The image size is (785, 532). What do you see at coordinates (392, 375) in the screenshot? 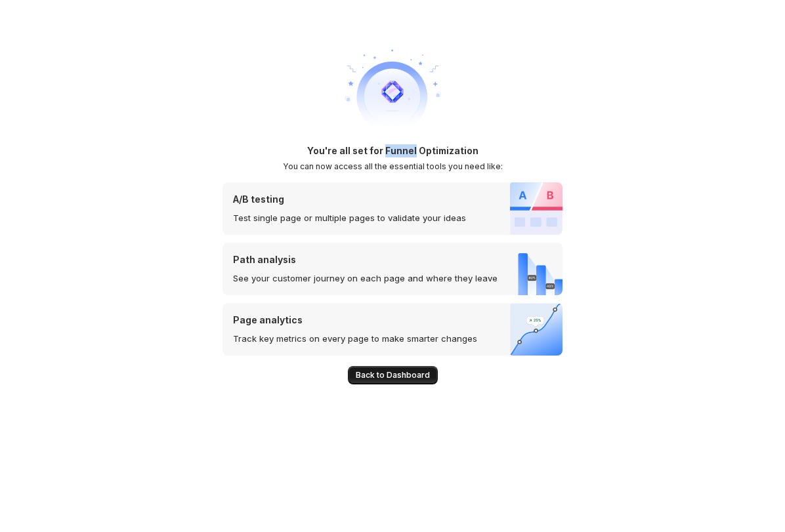
I see `button: Back to Dashboard` at bounding box center [392, 375].